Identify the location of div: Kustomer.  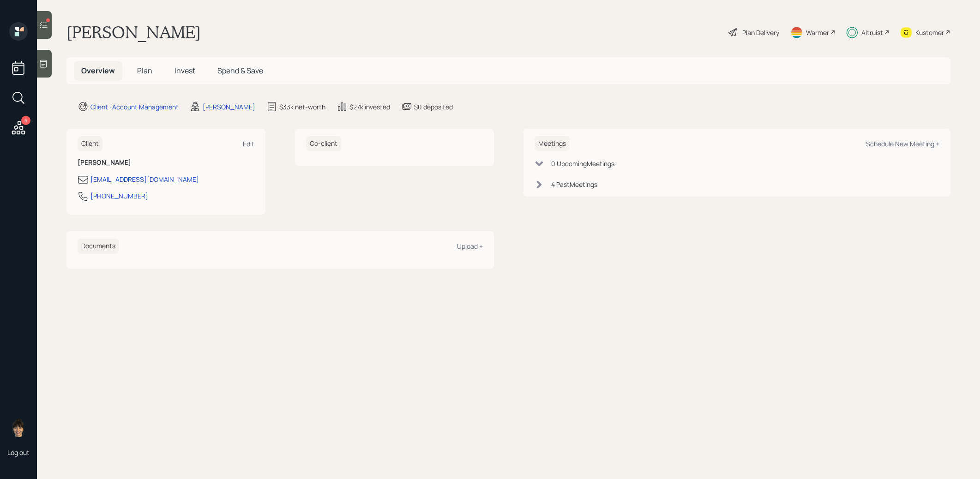
(929, 33).